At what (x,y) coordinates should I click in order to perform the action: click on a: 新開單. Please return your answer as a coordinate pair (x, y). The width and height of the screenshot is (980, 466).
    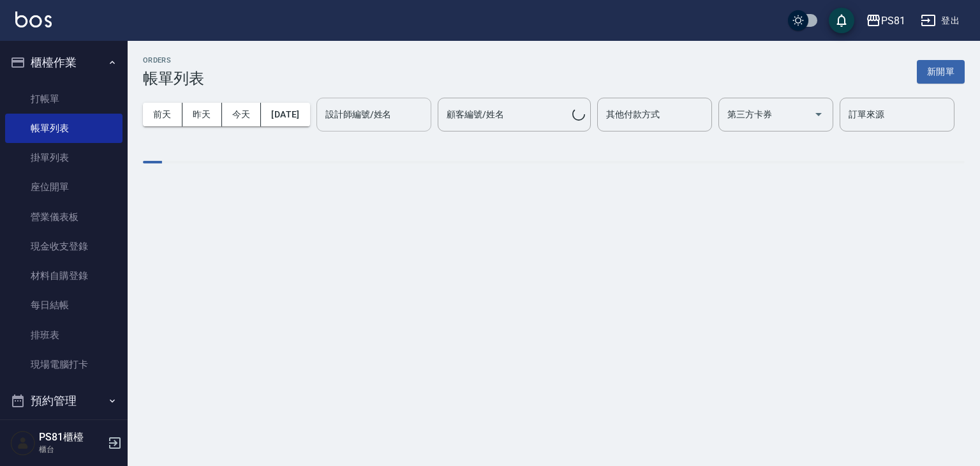
    Looking at the image, I should click on (940, 71).